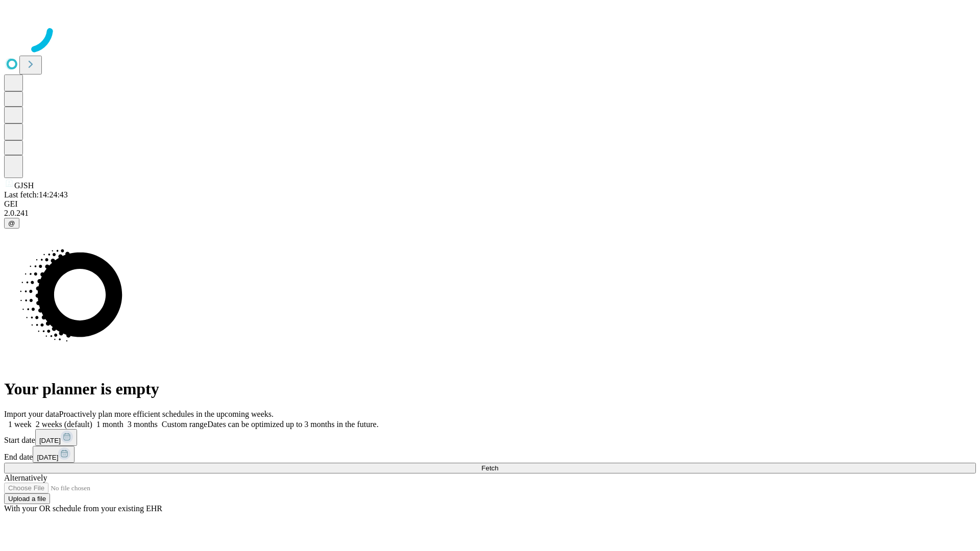 Image resolution: width=980 pixels, height=551 pixels. What do you see at coordinates (27, 498) in the screenshot?
I see `button: Upload a file` at bounding box center [27, 498].